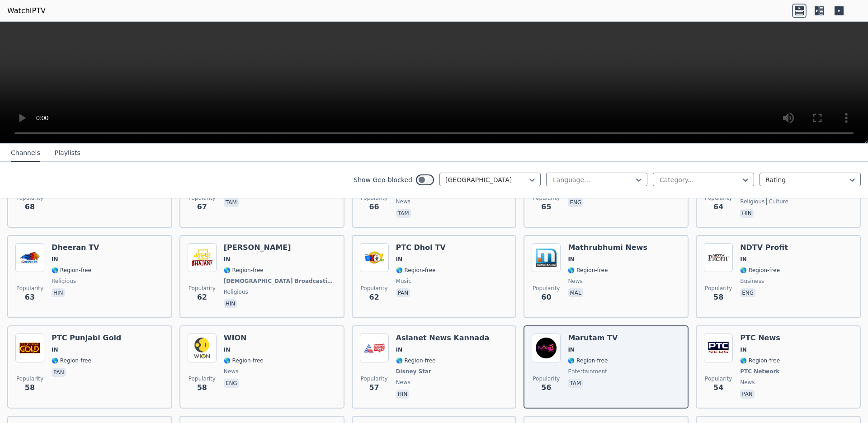 The height and width of the screenshot is (423, 868). What do you see at coordinates (30, 348) in the screenshot?
I see `img: PTC Punjabi Gold` at bounding box center [30, 348].